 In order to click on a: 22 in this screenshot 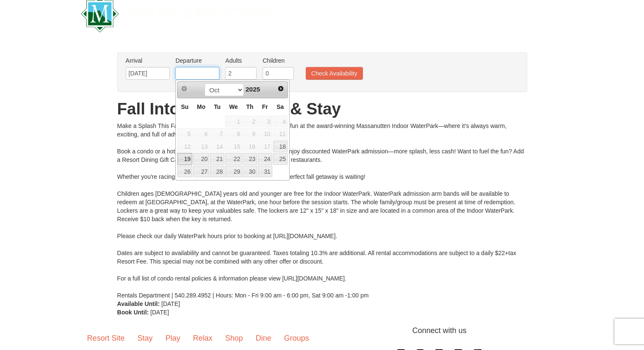, I will do `click(233, 159)`.